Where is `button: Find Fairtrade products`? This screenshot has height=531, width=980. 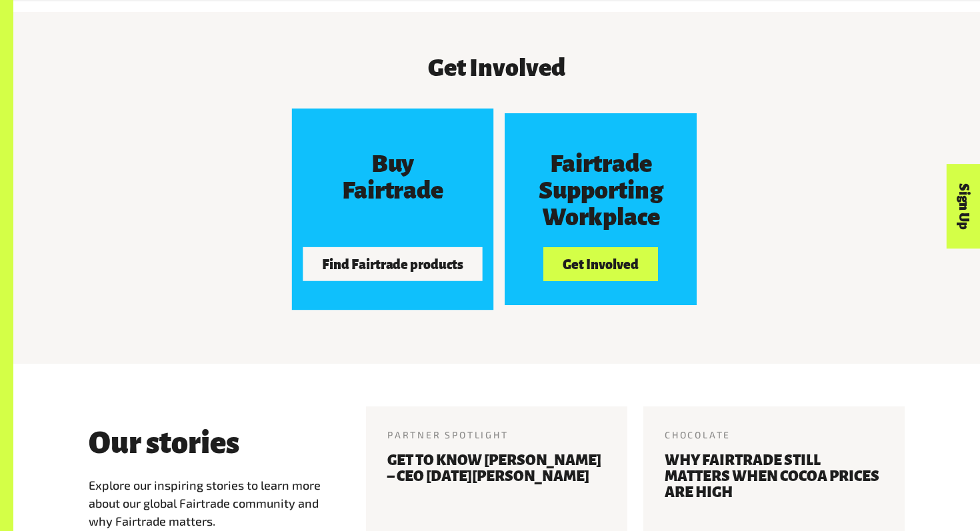 button: Find Fairtrade products is located at coordinates (392, 264).